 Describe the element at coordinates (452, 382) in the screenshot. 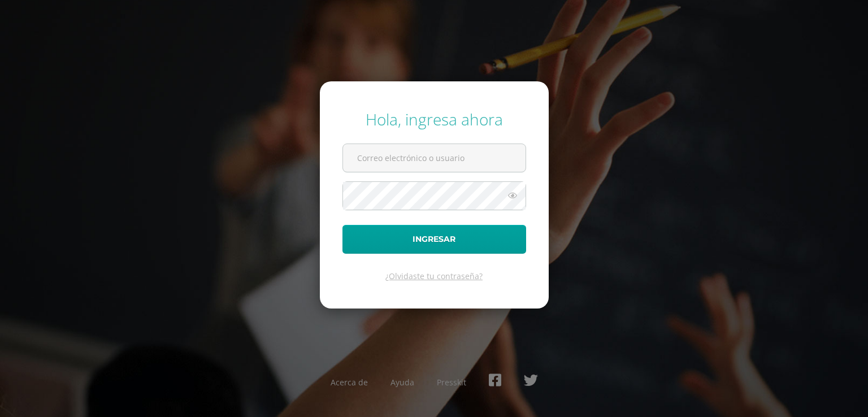

I see `a: Presskit` at that location.